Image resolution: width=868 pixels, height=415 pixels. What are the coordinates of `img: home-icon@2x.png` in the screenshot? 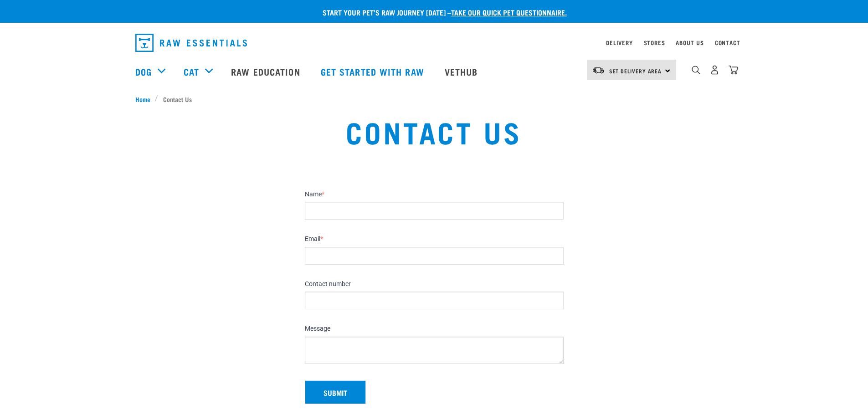 It's located at (733, 70).